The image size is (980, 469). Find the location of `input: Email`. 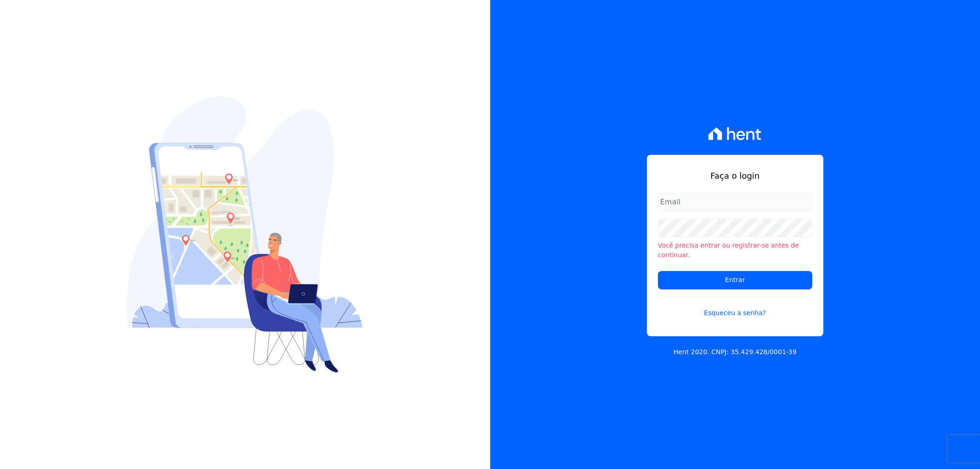

input: Email is located at coordinates (735, 202).